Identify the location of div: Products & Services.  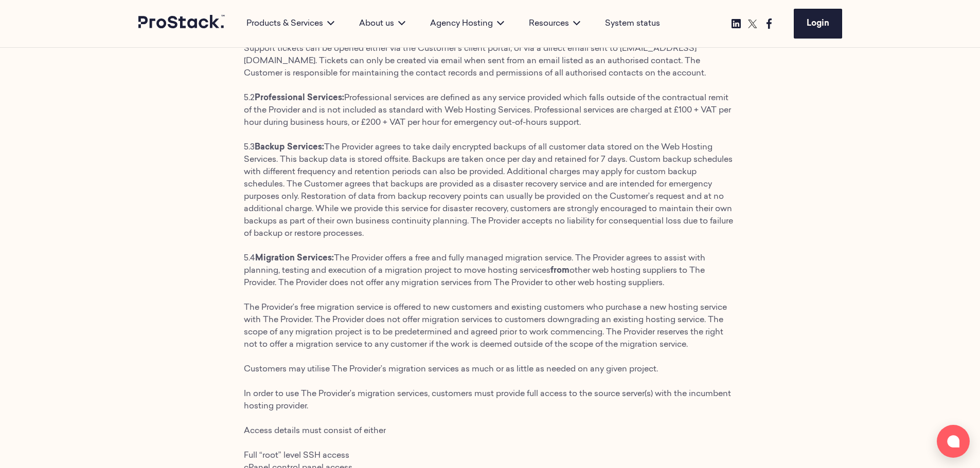
(290, 23).